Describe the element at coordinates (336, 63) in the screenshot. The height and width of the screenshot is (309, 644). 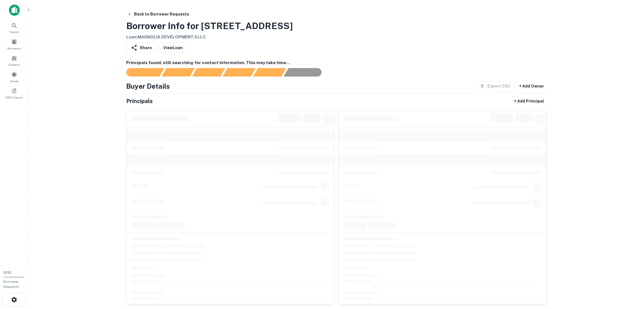
I see `h6: Principals found, still searching for contact information. This may take time...` at that location.